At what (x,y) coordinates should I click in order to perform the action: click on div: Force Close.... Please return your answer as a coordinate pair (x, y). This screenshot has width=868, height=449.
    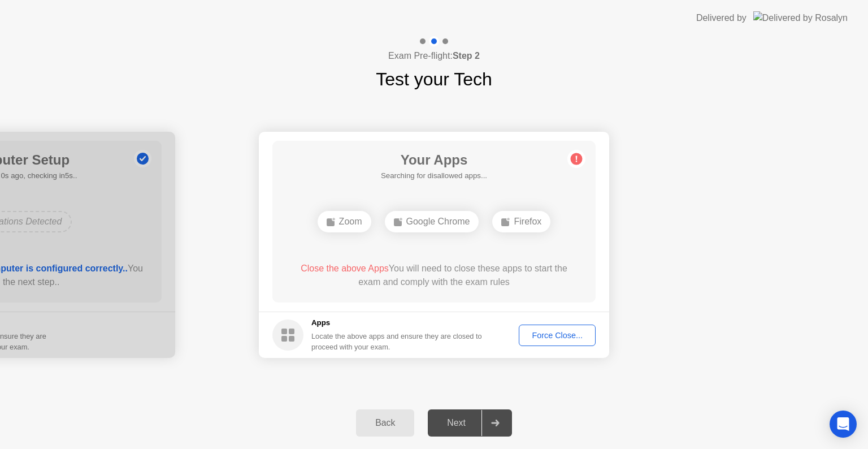
    Looking at the image, I should click on (557, 335).